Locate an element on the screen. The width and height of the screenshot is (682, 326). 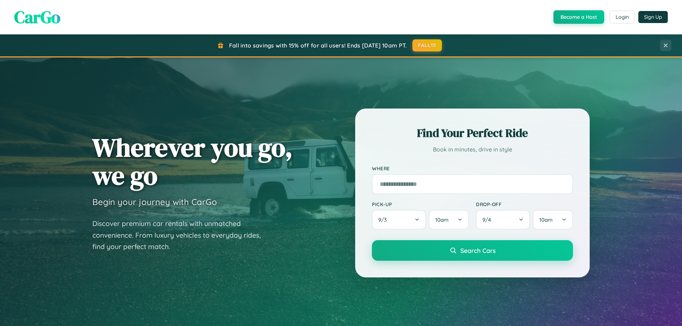
span: CarGo is located at coordinates (37, 17).